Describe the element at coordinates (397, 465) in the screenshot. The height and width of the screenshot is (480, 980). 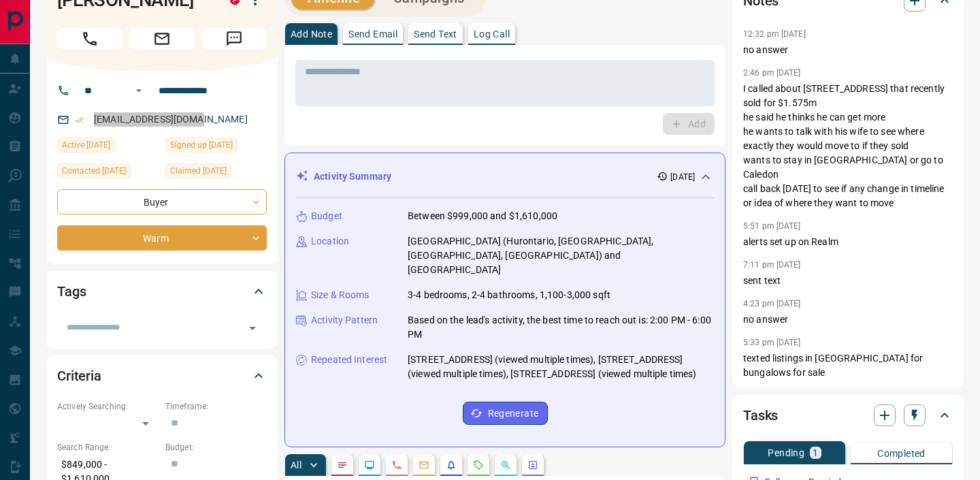
I see `svg: Calls` at that location.